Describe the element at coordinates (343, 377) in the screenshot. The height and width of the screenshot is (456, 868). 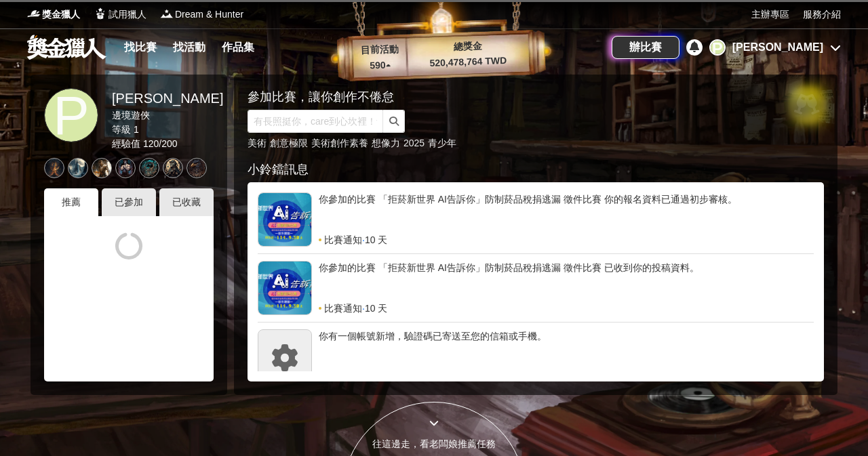
I see `span: 系統通知` at that location.